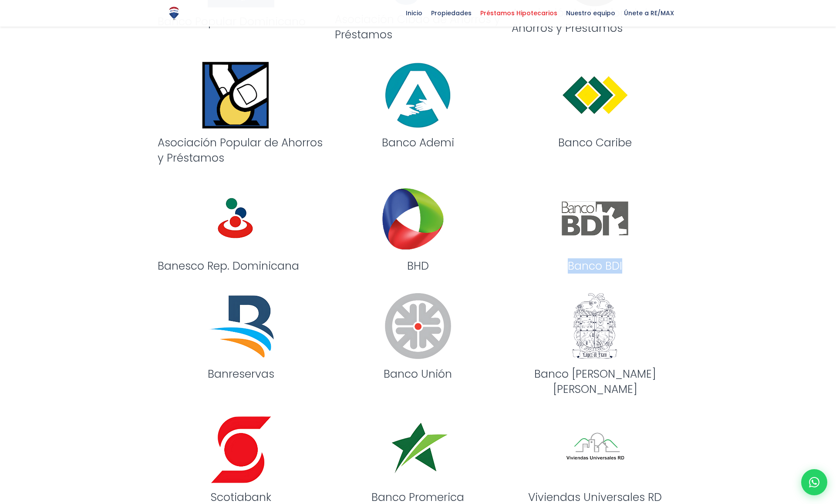 The height and width of the screenshot is (504, 836). What do you see at coordinates (595, 142) in the screenshot?
I see `h3: Banco Caribe` at bounding box center [595, 142].